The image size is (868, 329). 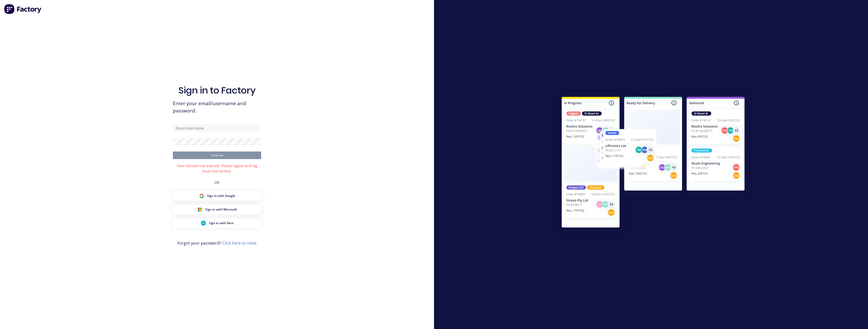 I want to click on img: Xero Sign in, so click(x=203, y=224).